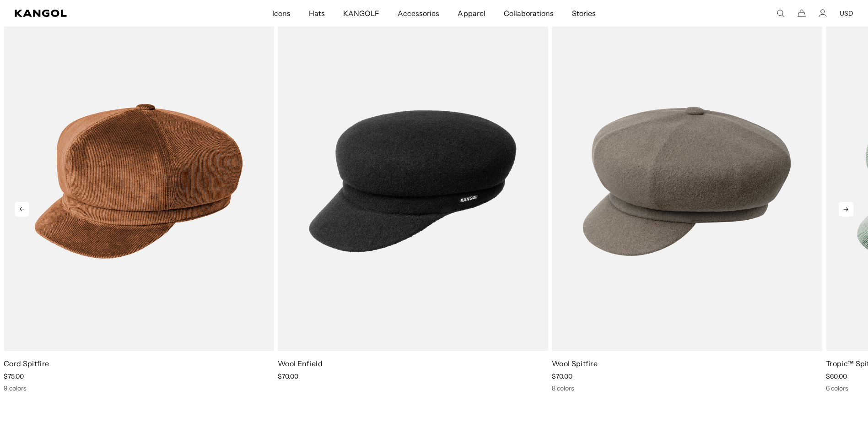 This screenshot has height=423, width=868. What do you see at coordinates (300, 363) in the screenshot?
I see `a: Wool Enfield` at bounding box center [300, 363].